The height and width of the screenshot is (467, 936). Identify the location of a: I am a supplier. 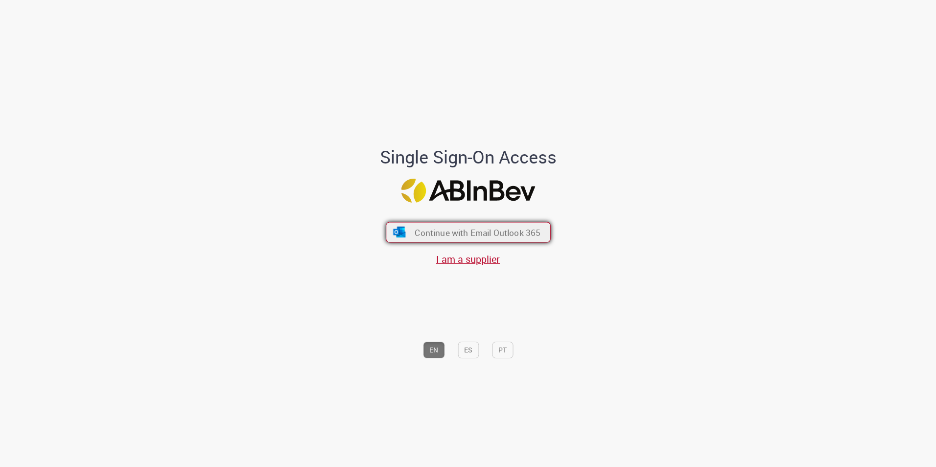
(468, 259).